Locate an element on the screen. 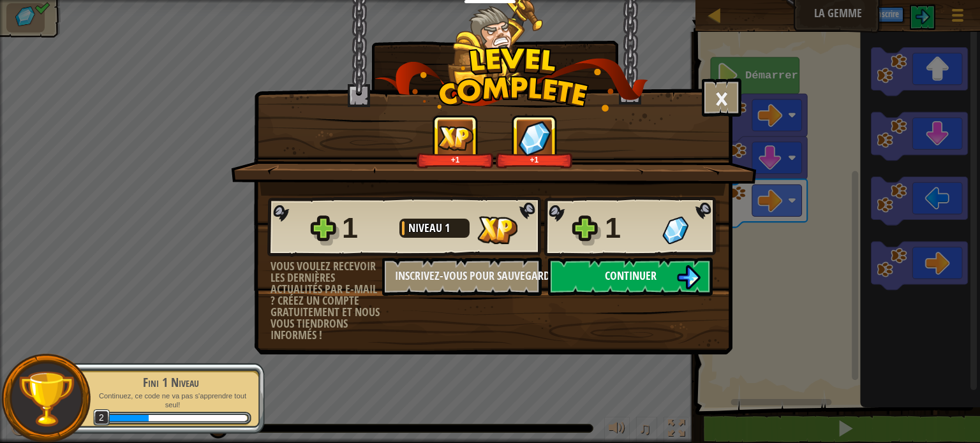 The width and height of the screenshot is (980, 443). span: 2 is located at coordinates (101, 417).